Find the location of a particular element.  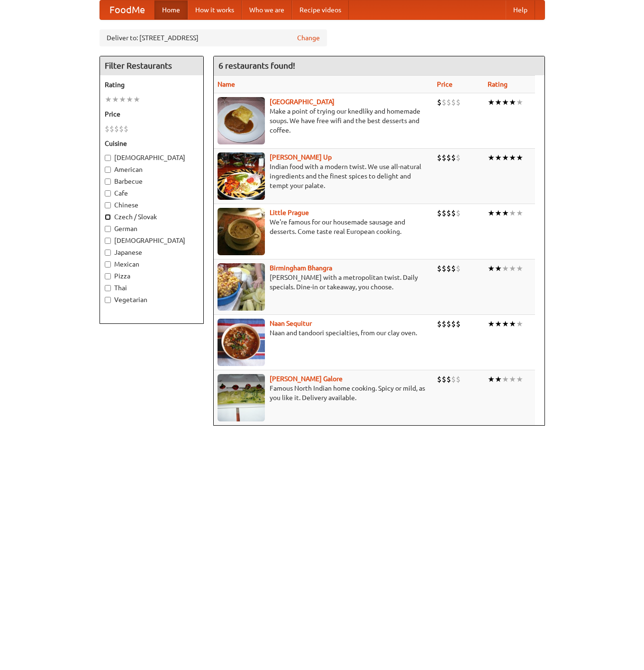

p: We're famous for our housemade sausage and desserts. Come taste real European cooking. is located at coordinates (324, 227).